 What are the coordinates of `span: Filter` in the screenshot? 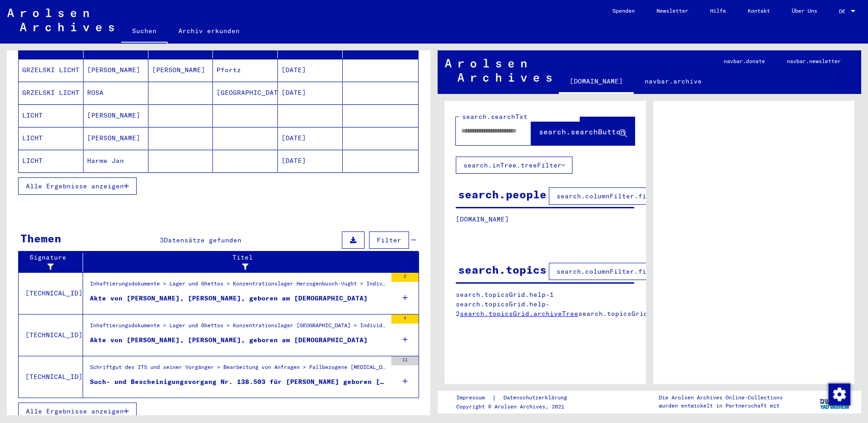 It's located at (389, 240).